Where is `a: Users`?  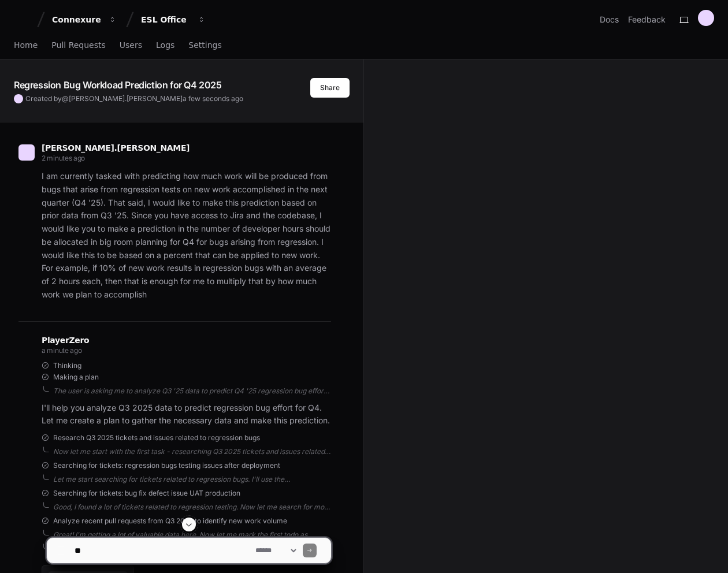
a: Users is located at coordinates (131, 45).